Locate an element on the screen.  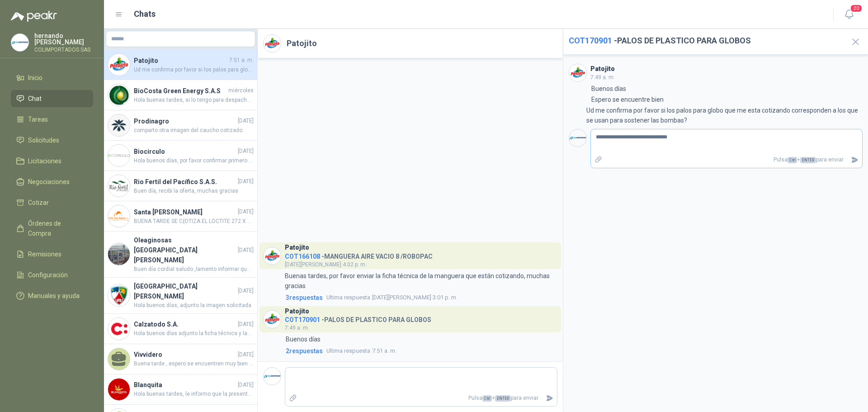
h4: Prodinagro is located at coordinates (185, 121).